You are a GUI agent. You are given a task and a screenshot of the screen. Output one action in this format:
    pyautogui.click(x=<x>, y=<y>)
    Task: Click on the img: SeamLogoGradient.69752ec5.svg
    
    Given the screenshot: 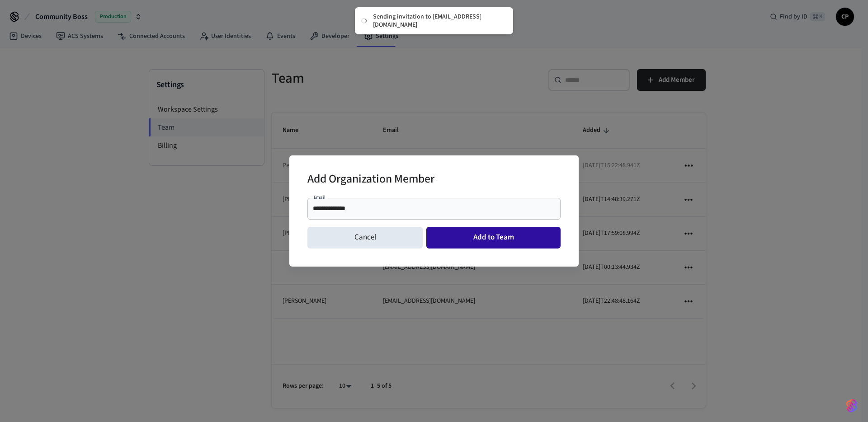 What is the action you would take?
    pyautogui.click(x=852, y=406)
    